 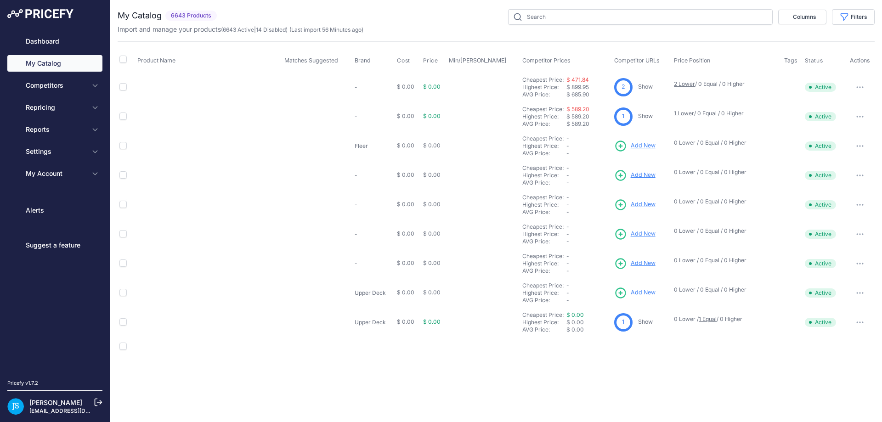 I want to click on a: Dashboard, so click(x=55, y=41).